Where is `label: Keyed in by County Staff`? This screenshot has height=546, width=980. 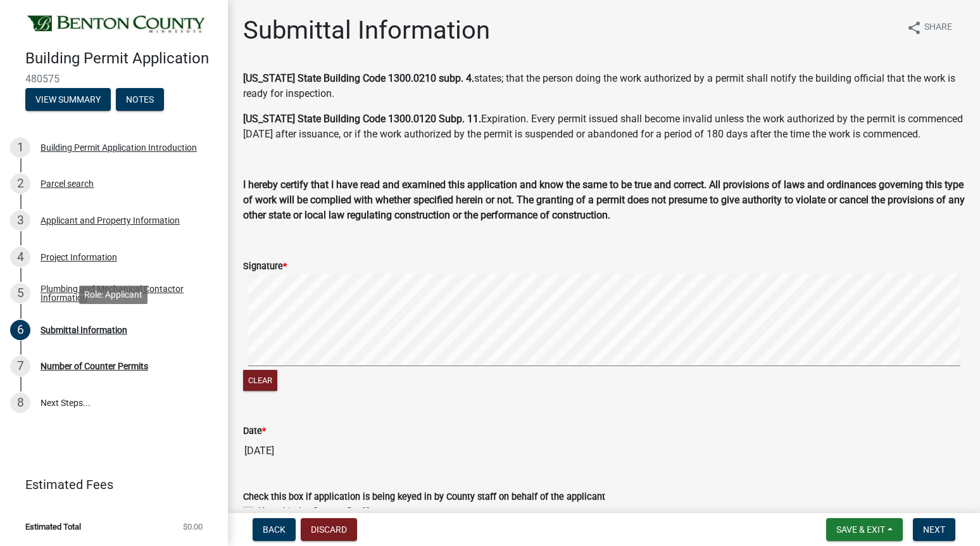
label: Keyed in by County Staff is located at coordinates (314, 511).